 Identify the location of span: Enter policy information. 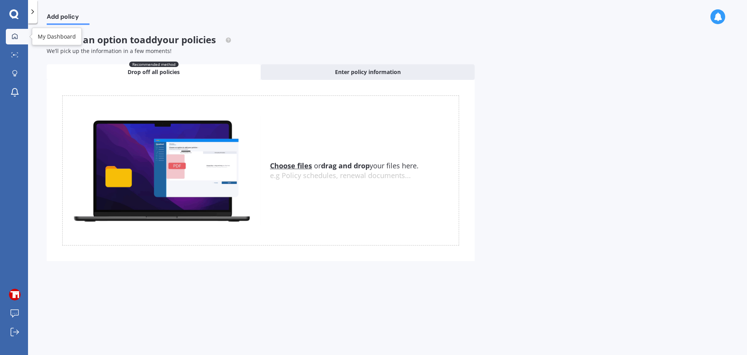
(368, 72).